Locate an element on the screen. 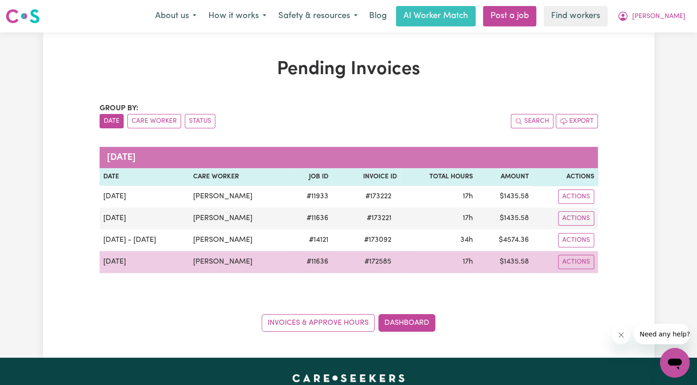 Image resolution: width=697 pixels, height=385 pixels. a: Dashboard is located at coordinates (407, 323).